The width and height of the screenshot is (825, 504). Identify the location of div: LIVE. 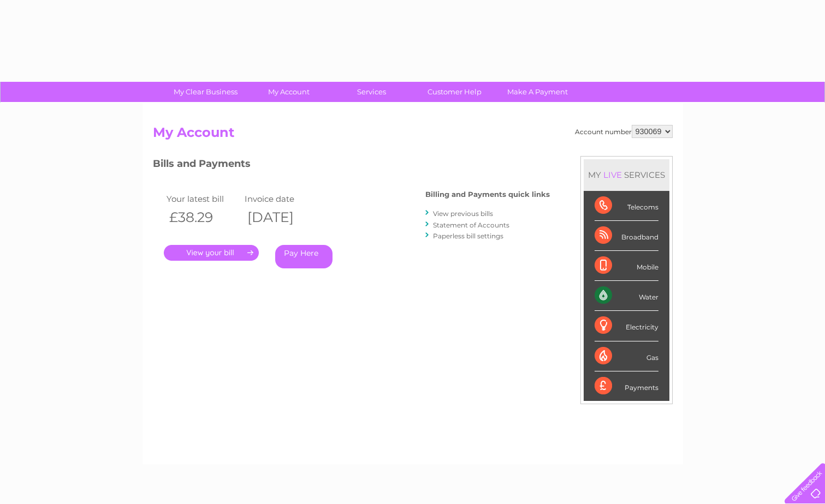
(612, 175).